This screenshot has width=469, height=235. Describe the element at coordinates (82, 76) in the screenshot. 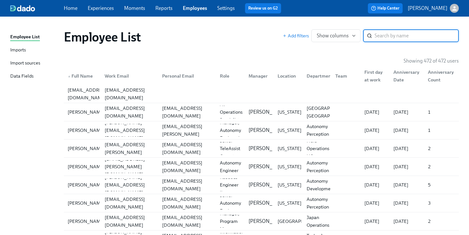

I see `div: ▲Full Name` at that location.